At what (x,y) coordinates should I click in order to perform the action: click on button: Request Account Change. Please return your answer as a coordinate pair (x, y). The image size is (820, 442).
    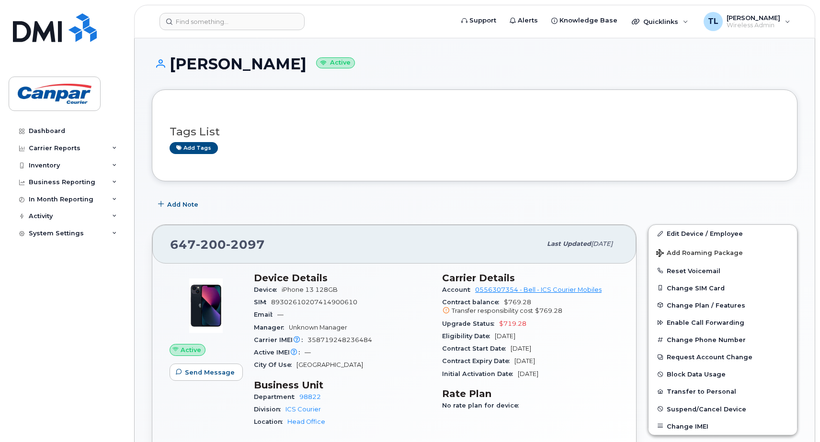
    Looking at the image, I should click on (722, 357).